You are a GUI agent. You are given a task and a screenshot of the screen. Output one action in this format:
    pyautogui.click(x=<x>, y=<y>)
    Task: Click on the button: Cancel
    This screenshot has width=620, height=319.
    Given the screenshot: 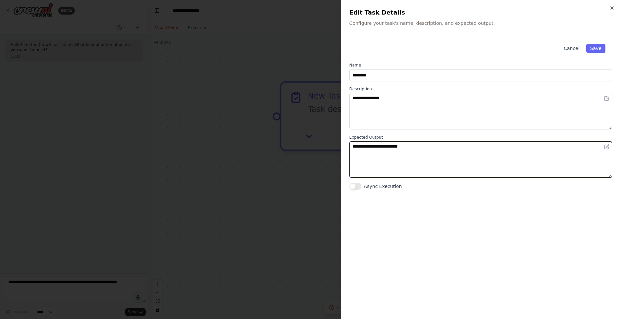 What is the action you would take?
    pyautogui.click(x=571, y=48)
    